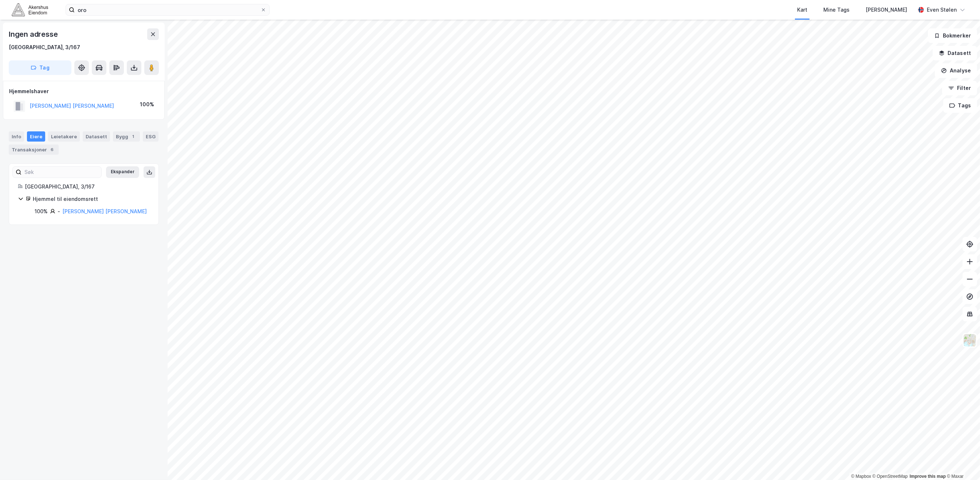 The image size is (980, 480). I want to click on div: Leietakere, so click(64, 137).